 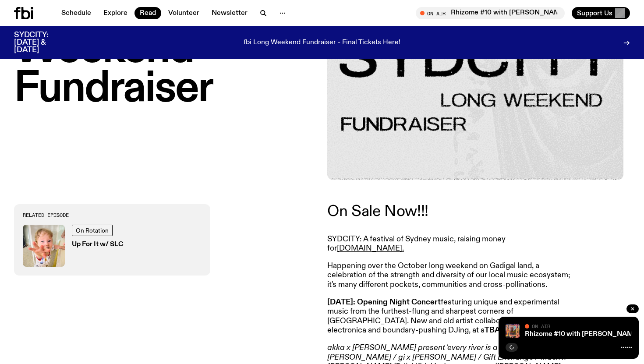 What do you see at coordinates (322, 43) in the screenshot?
I see `p: fbi Long Weekend Fundraiser - Final Tickets Here!` at bounding box center [322, 43].